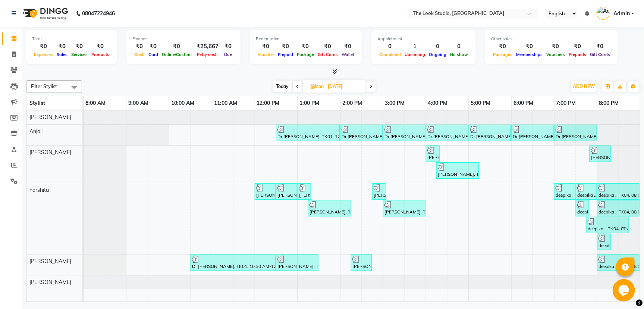 The image size is (644, 309). I want to click on span: ADD NEW, so click(583, 86).